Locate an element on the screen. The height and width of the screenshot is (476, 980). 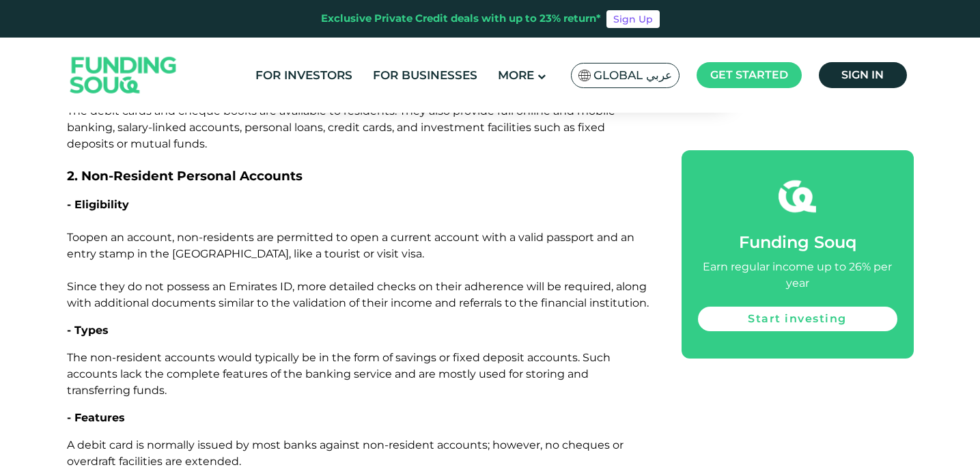
span: More is located at coordinates (516, 75).